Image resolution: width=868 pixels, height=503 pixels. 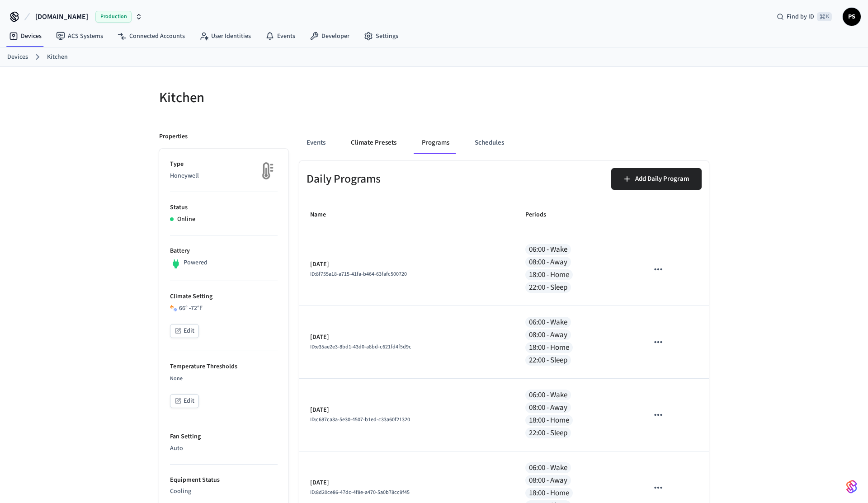 What do you see at coordinates (407, 215) in the screenshot?
I see `th: Name` at bounding box center [407, 215].